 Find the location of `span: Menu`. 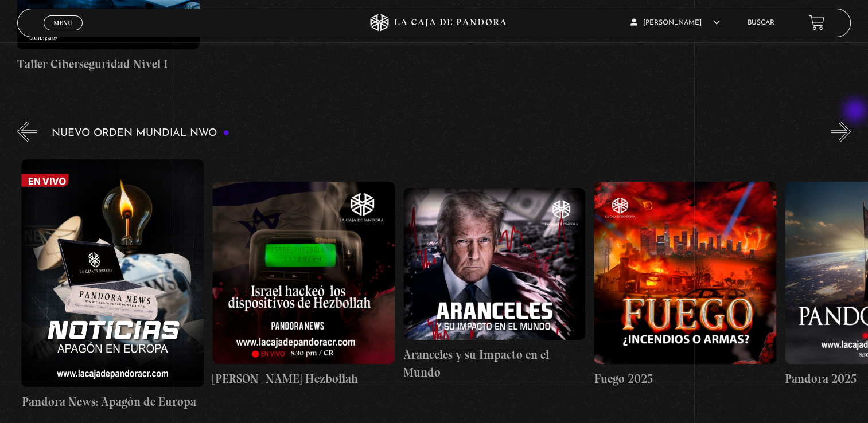

span: Menu is located at coordinates (62, 23).